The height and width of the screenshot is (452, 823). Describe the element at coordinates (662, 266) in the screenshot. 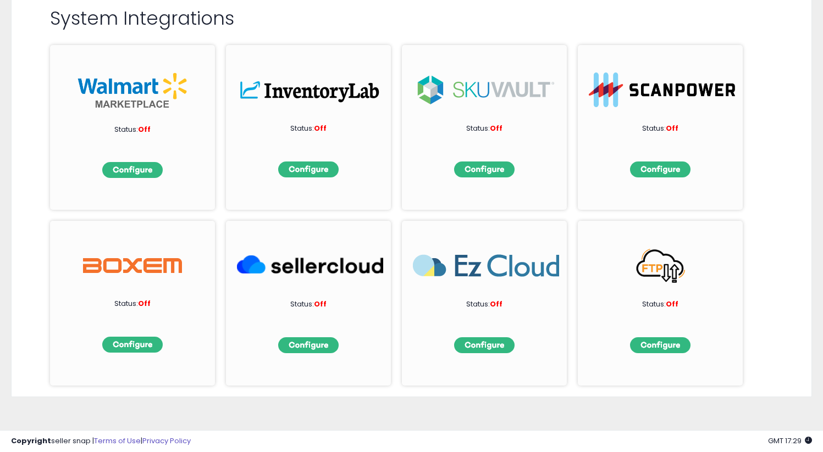

I see `img: FTP_266x63.png` at that location.